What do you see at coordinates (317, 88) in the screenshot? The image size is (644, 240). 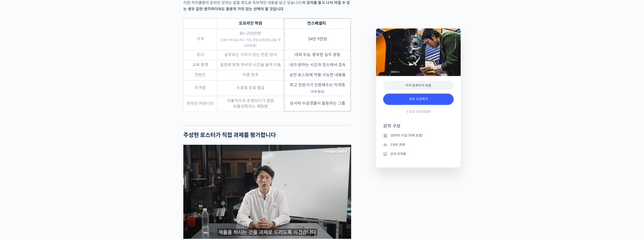 I see `td: 최고 전문가가 인증해주는 자격증` at bounding box center [317, 88].